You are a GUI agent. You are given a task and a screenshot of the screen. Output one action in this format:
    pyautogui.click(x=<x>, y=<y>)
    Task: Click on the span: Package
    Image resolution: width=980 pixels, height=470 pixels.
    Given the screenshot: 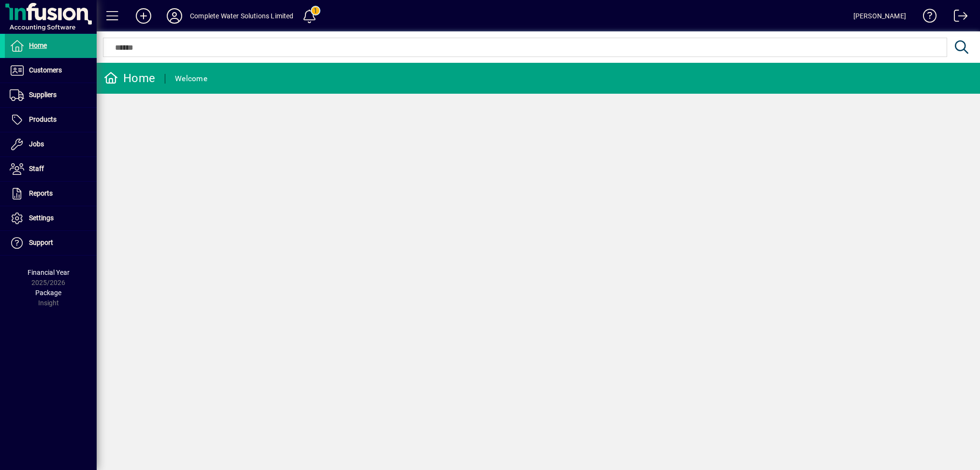 What is the action you would take?
    pyautogui.click(x=49, y=293)
    